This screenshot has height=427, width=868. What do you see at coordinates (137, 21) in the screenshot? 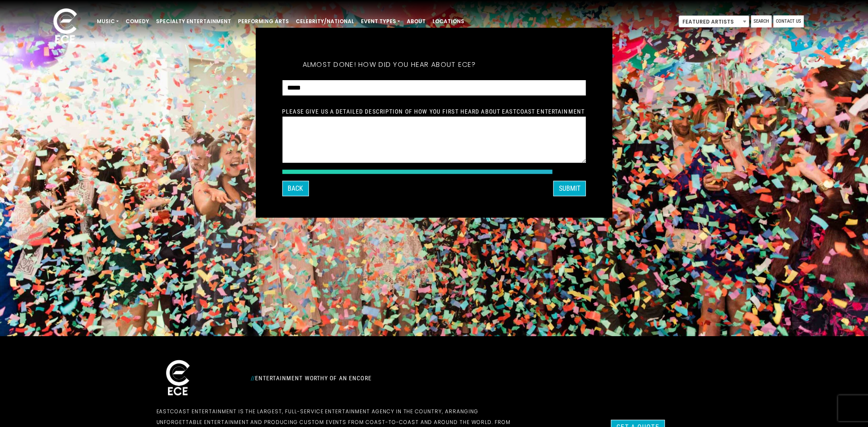
I see `a: Comedy` at bounding box center [137, 21].